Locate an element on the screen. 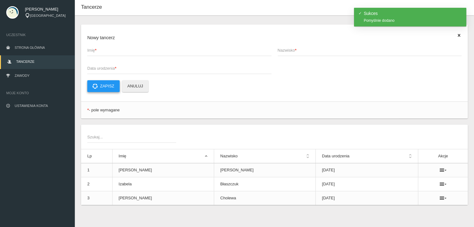  span: Moje konto is located at coordinates (37, 93).